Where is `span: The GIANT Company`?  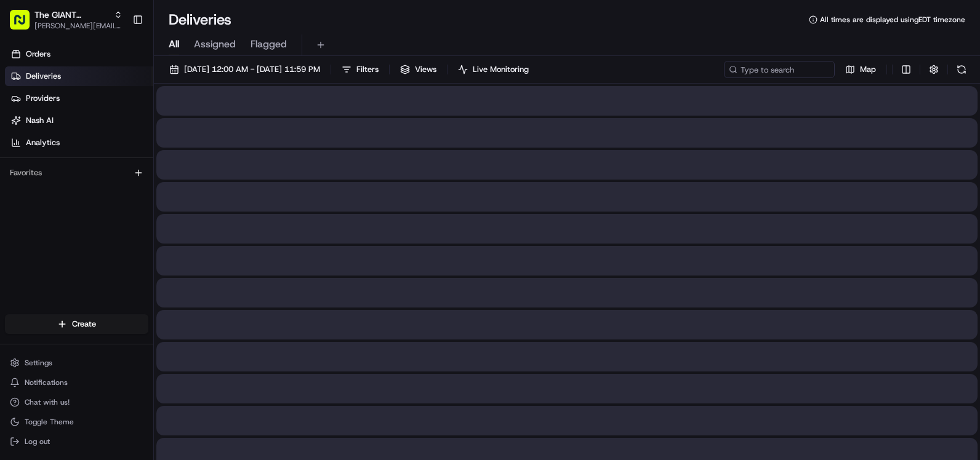 span: The GIANT Company is located at coordinates (72, 15).